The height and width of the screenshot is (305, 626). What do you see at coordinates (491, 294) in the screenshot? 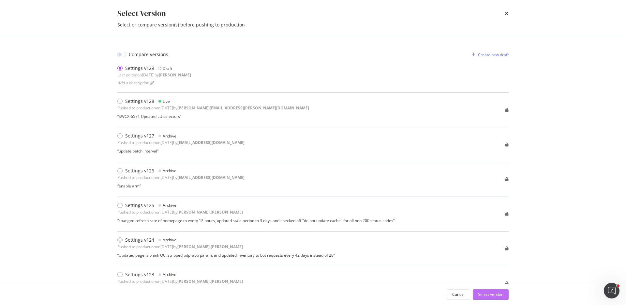
I see `button: Select version` at bounding box center [491, 294].